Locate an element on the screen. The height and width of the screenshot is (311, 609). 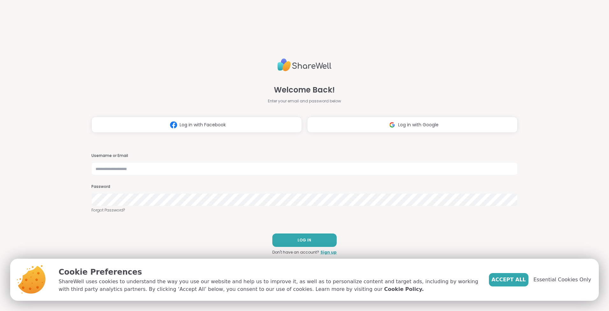
img: ShareWell Logo is located at coordinates (304, 65).